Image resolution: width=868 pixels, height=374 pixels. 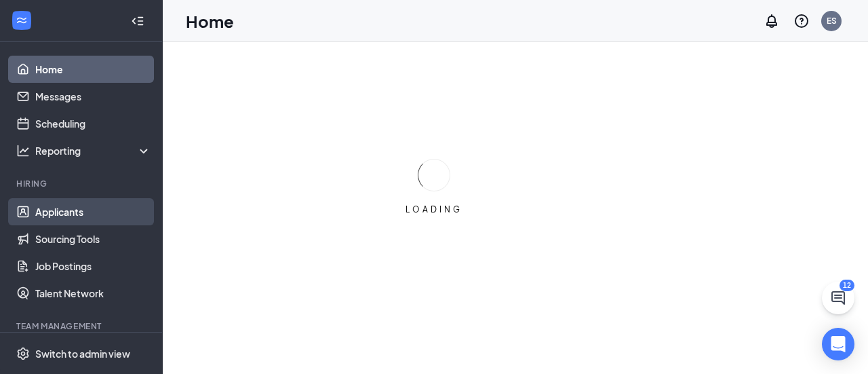 What do you see at coordinates (772, 21) in the screenshot?
I see `svg: Notifications` at bounding box center [772, 21].